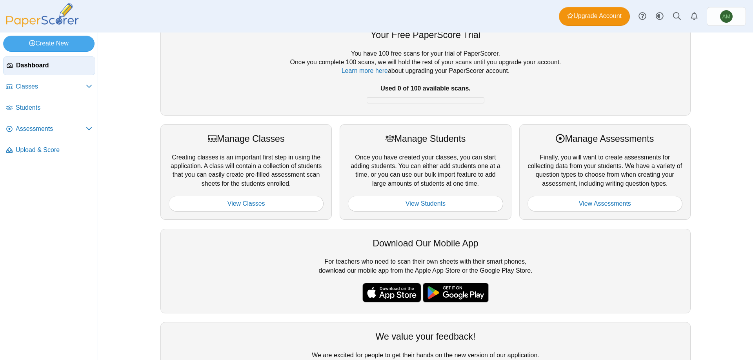 This screenshot has height=360, width=753. What do you see at coordinates (425, 88) in the screenshot?
I see `b: Used 0 of 100 available scans.` at bounding box center [425, 88].